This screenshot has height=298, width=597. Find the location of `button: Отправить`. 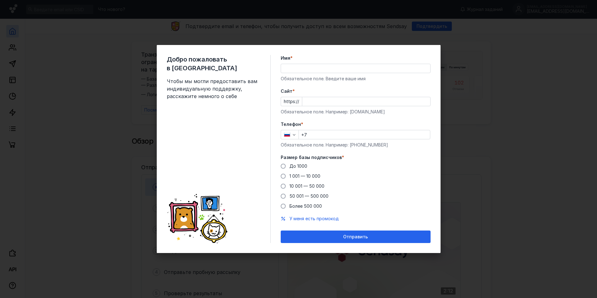

button: Отправить is located at coordinates (356, 237).